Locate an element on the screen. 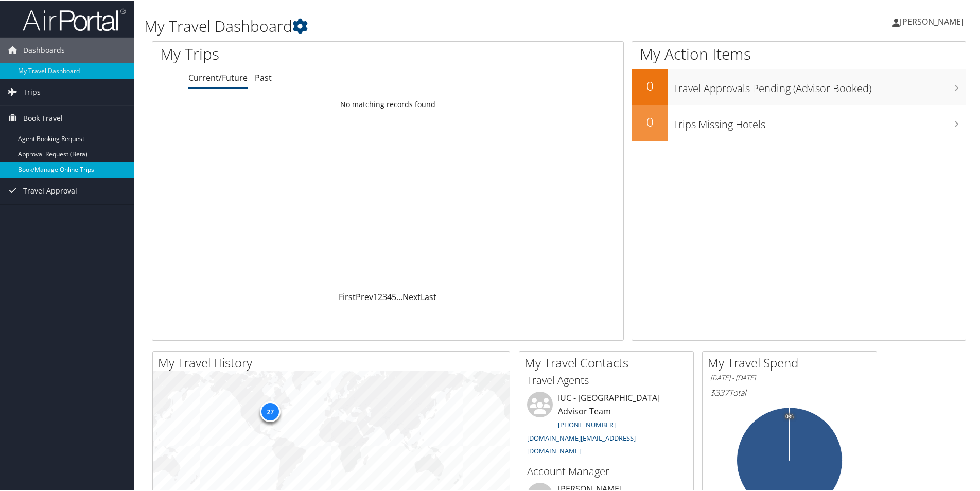 The width and height of the screenshot is (980, 491). span: $337 is located at coordinates (720, 391).